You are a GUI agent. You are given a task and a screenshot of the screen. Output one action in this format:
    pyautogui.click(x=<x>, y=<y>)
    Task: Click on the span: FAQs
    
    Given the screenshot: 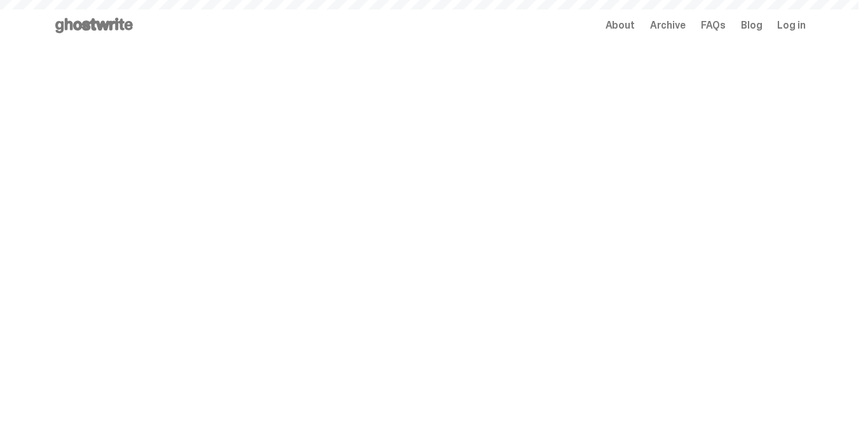 What is the action you would take?
    pyautogui.click(x=713, y=26)
    